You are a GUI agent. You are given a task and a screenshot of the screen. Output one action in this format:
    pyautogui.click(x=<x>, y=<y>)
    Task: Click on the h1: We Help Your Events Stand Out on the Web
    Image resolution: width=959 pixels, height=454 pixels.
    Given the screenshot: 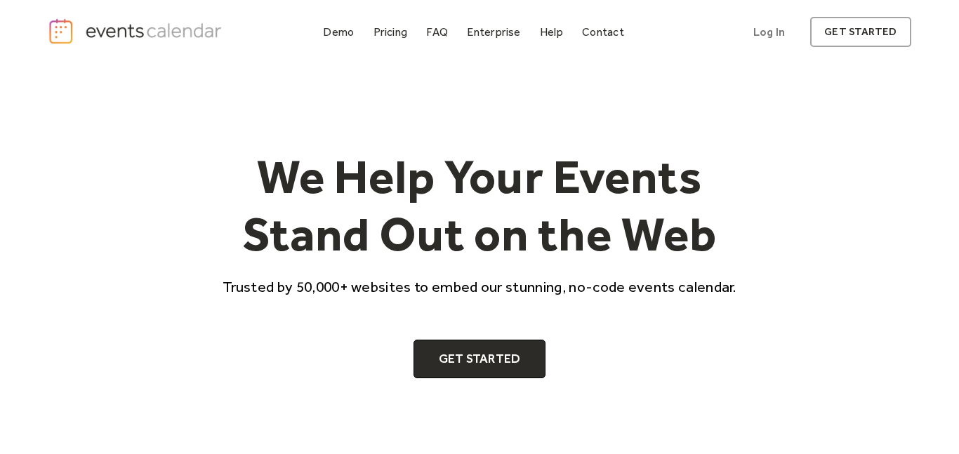 What is the action you would take?
    pyautogui.click(x=479, y=205)
    